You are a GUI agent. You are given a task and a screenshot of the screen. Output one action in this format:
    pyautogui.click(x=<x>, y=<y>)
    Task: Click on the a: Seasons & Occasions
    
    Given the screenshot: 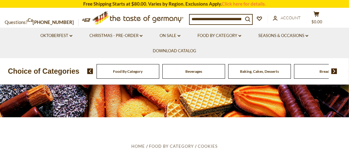 What is the action you would take?
    pyautogui.click(x=283, y=36)
    